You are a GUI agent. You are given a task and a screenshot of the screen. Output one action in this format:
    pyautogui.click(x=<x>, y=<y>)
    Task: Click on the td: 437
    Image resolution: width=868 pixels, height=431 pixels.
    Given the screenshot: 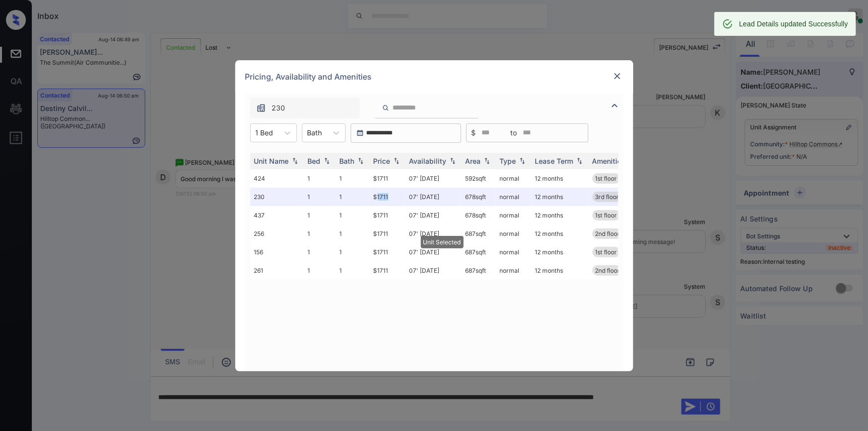 What is the action you would take?
    pyautogui.click(x=277, y=215)
    